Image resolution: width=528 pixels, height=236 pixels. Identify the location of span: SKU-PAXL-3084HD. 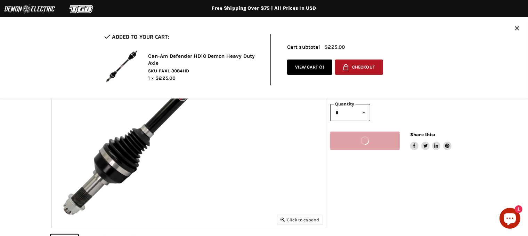
(204, 71).